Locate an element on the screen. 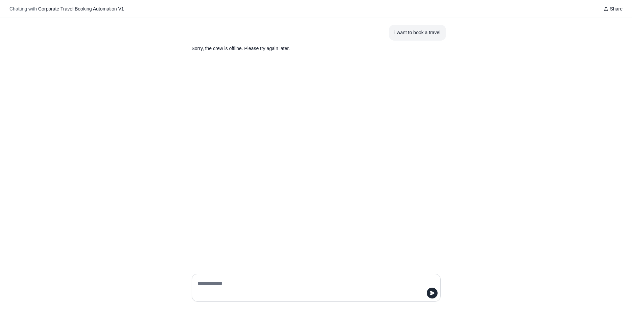 Image resolution: width=632 pixels, height=311 pixels. span: Share is located at coordinates (616, 9).